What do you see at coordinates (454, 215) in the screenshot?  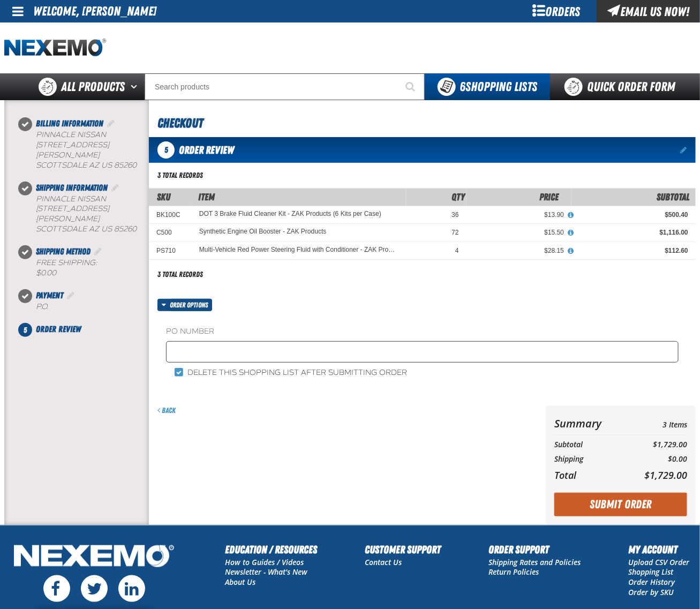 I see `span: 36` at bounding box center [454, 215].